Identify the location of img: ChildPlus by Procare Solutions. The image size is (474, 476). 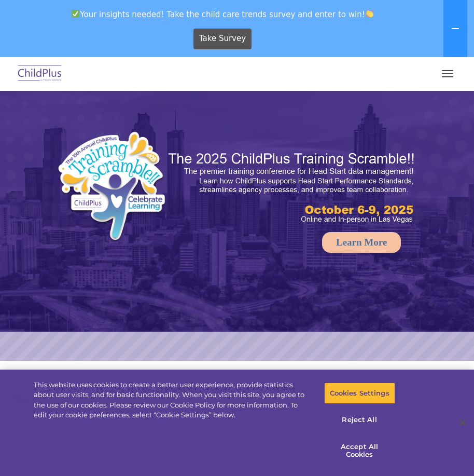
(40, 74).